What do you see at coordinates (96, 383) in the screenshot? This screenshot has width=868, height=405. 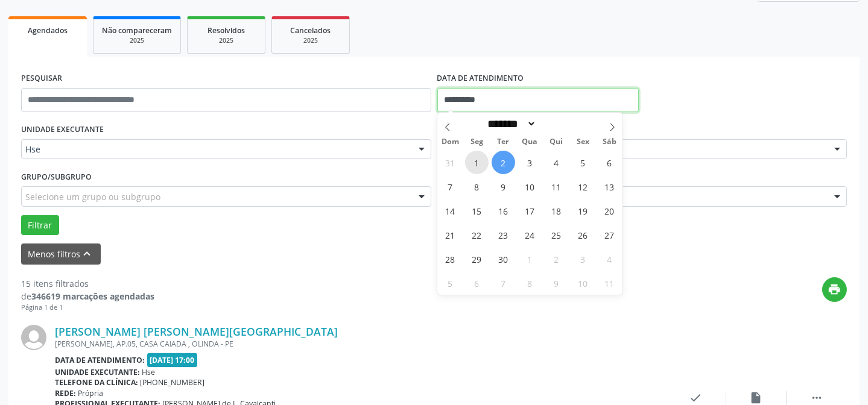 I see `b: Telefone da clínica:` at bounding box center [96, 383].